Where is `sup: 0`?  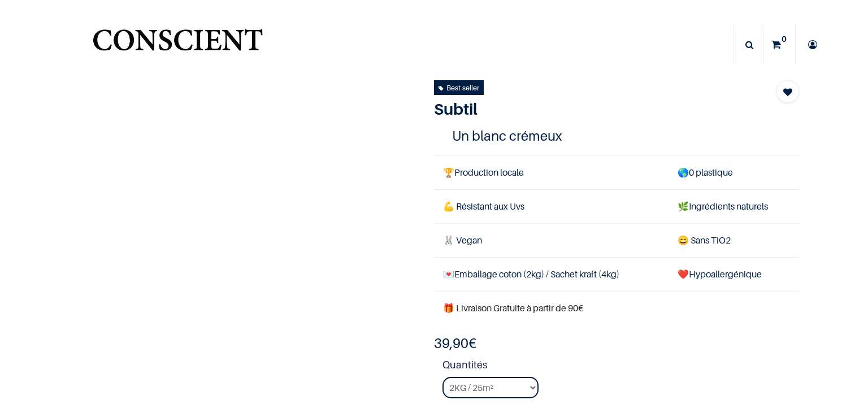
sup: 0 is located at coordinates (784, 39).